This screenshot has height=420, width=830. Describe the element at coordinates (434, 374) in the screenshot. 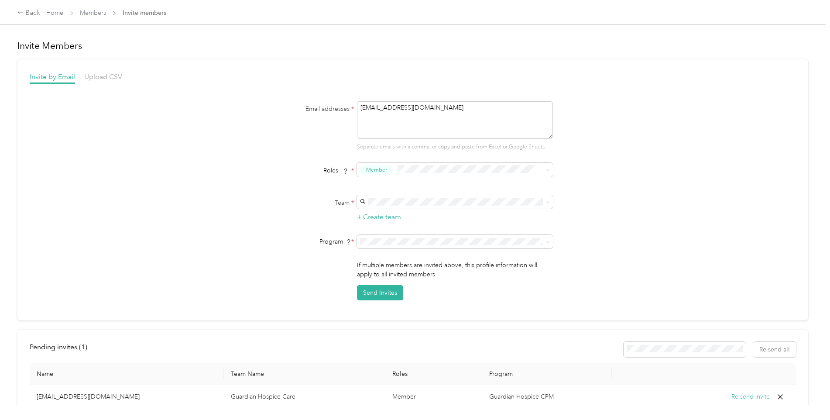

I see `th: Roles` at that location.